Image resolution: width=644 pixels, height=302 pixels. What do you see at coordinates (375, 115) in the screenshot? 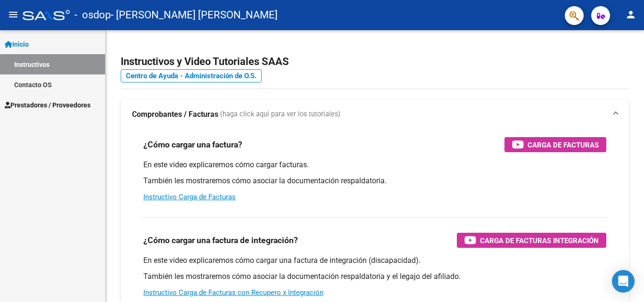
I see `mat-expansion-panel-header: Comprobantes / Facturas (haga click aquí para ver los tutoriales)` at bounding box center [375, 115].